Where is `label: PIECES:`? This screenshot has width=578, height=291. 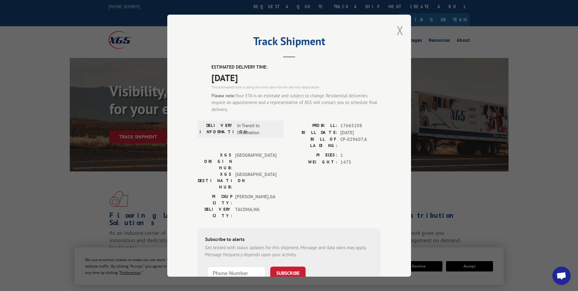 label: PIECES: is located at coordinates (313, 155).